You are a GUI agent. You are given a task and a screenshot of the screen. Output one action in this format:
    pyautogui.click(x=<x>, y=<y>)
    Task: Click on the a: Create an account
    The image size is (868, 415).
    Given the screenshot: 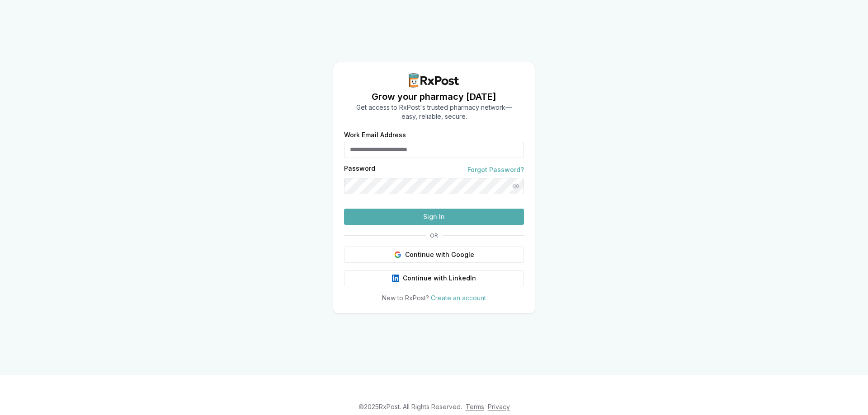 What is the action you would take?
    pyautogui.click(x=458, y=298)
    